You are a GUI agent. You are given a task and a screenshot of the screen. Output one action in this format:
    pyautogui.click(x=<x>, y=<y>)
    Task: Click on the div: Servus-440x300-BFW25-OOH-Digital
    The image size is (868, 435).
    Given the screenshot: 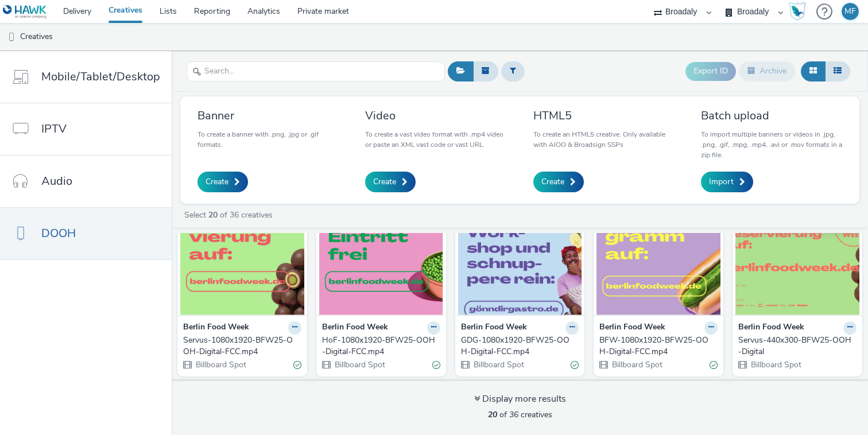 What is the action you would take?
    pyautogui.click(x=795, y=346)
    